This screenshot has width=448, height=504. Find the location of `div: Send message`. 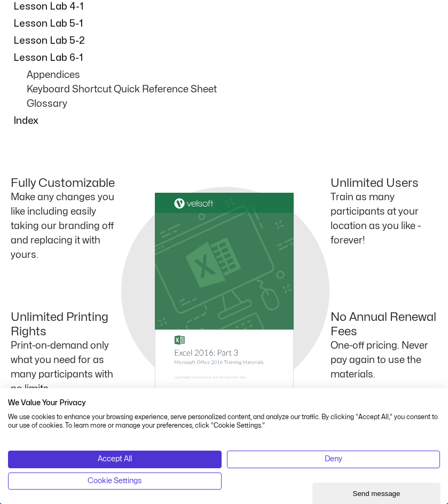

div: Send message is located at coordinates (64, 13).